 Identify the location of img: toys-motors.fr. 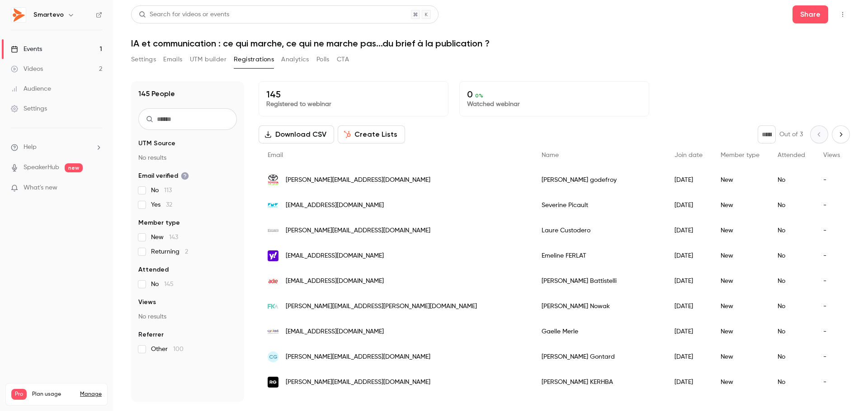
(273, 181).